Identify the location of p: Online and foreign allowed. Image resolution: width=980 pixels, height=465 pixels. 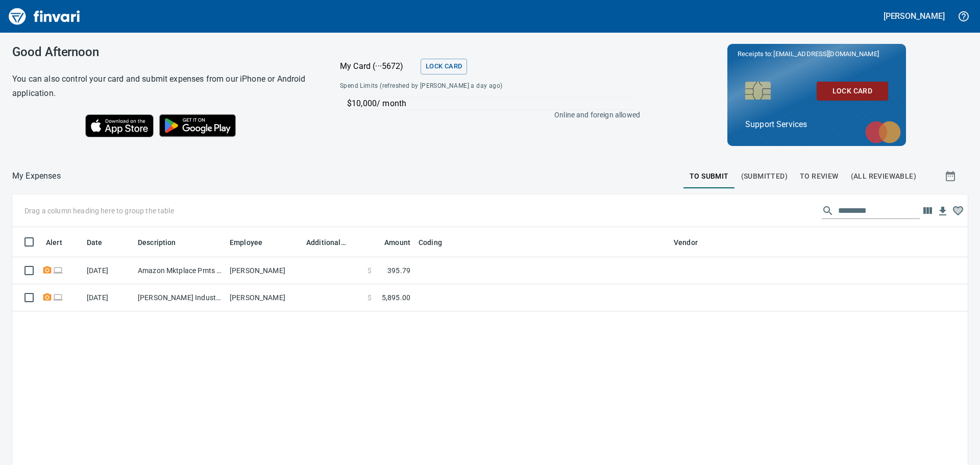
(486, 115).